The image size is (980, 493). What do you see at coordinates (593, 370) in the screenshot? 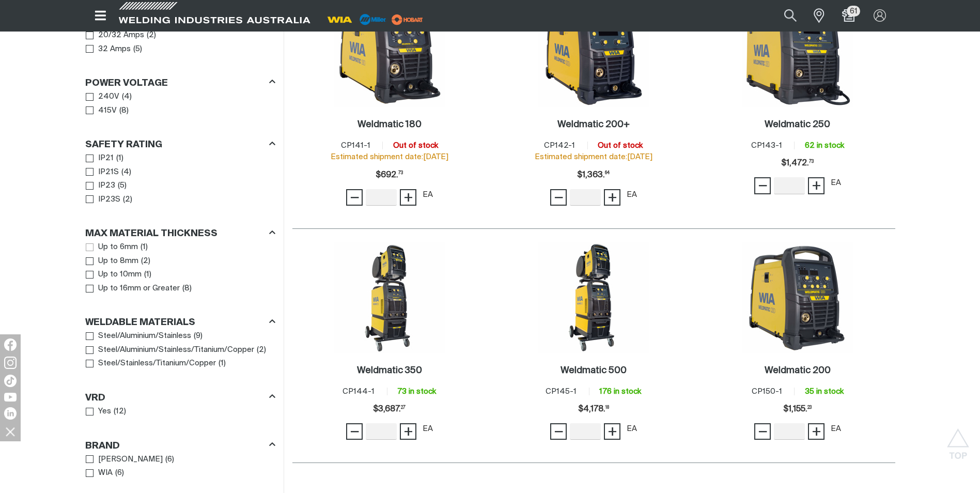
I see `a: Weldmatic 500` at bounding box center [593, 370].